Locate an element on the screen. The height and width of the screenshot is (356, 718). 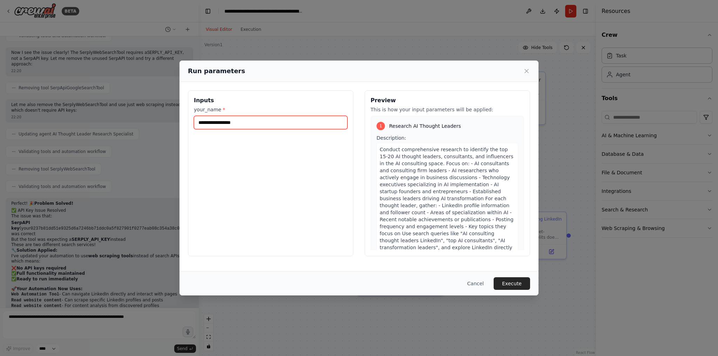
label: your_name is located at coordinates (270, 110).